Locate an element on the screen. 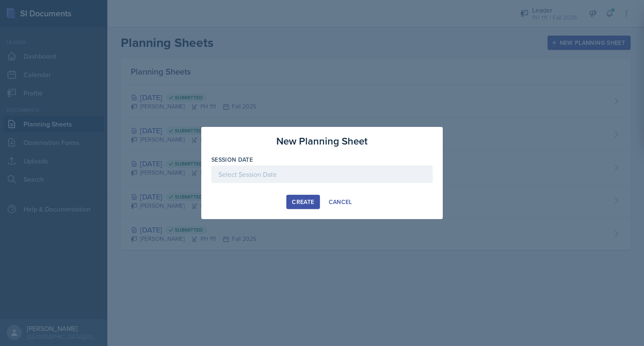 This screenshot has height=346, width=644. div: Create is located at coordinates (303, 202).